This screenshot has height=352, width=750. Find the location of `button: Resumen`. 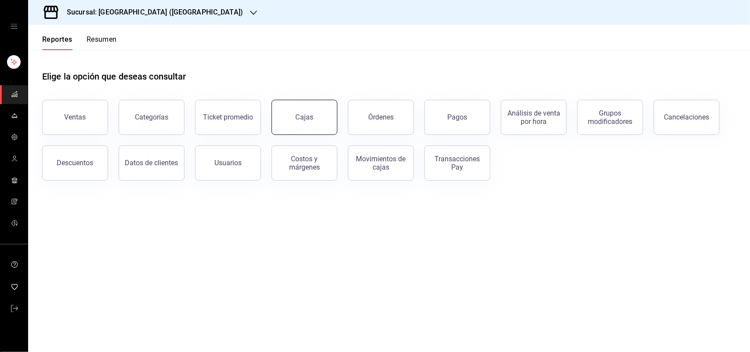

button: Resumen is located at coordinates (101, 43).